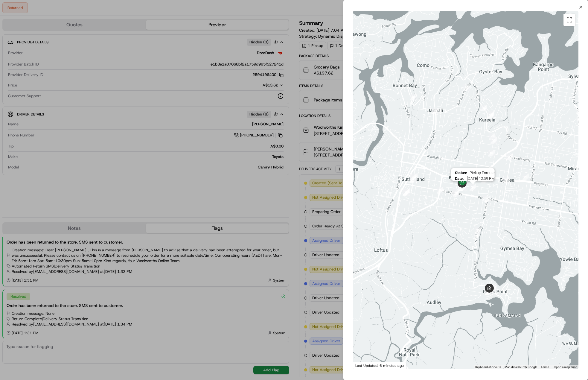 Image resolution: width=588 pixels, height=380 pixels. Describe the element at coordinates (487, 199) in the screenshot. I see `div: 35` at that location.